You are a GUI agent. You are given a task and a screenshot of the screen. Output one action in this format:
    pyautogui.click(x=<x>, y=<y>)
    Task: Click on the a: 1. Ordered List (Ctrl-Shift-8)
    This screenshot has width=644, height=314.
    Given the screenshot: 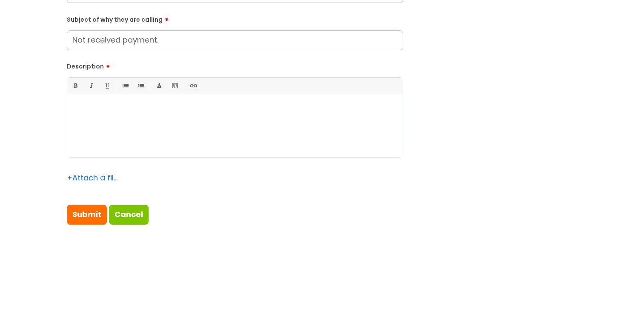 What is the action you would take?
    pyautogui.click(x=140, y=86)
    